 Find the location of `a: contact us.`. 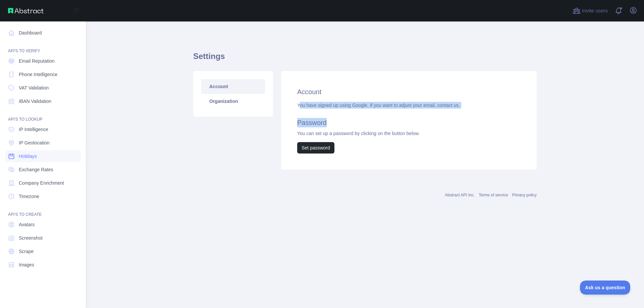

a: contact us. is located at coordinates (448, 105).